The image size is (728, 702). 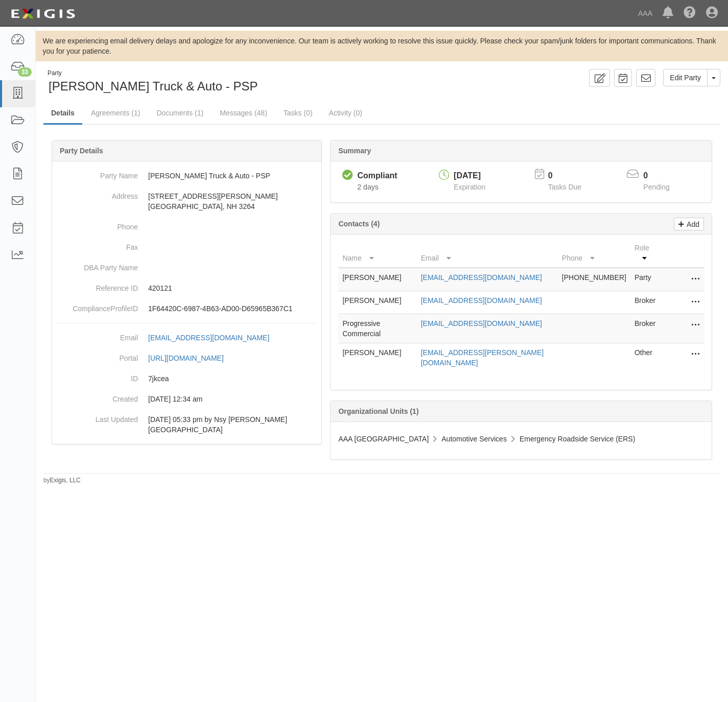 I want to click on th: Phone, so click(x=594, y=253).